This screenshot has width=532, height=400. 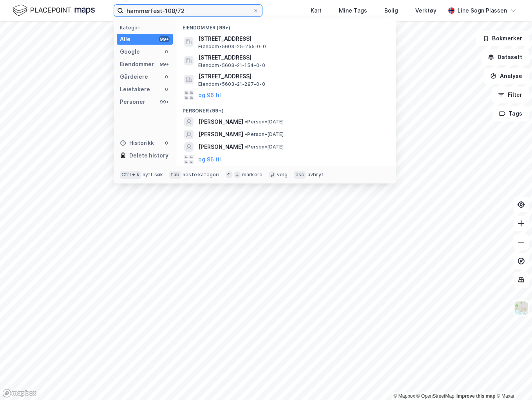 What do you see at coordinates (134, 77) in the screenshot?
I see `div: Gårdeiere` at bounding box center [134, 77].